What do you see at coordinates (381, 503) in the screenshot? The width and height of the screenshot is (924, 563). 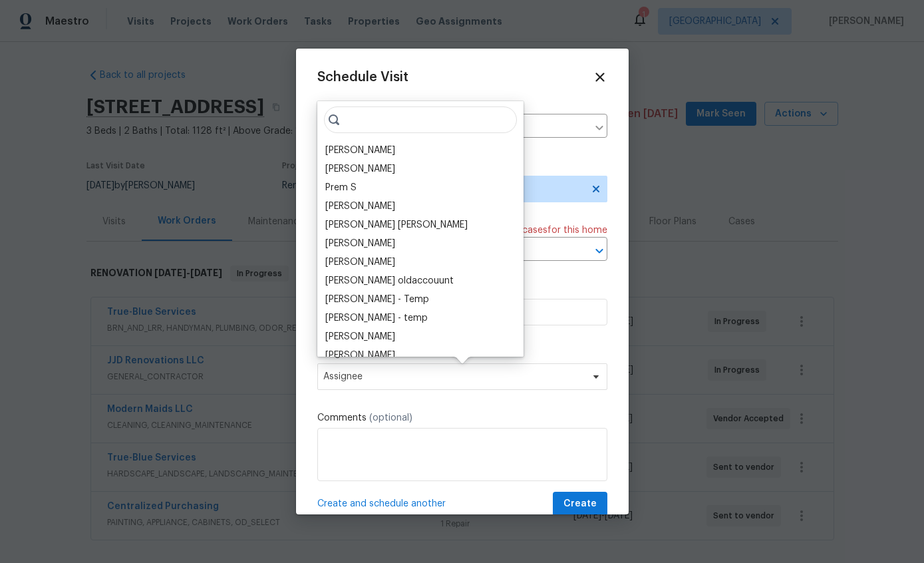 I see `span: Create and schedule another` at bounding box center [381, 503].